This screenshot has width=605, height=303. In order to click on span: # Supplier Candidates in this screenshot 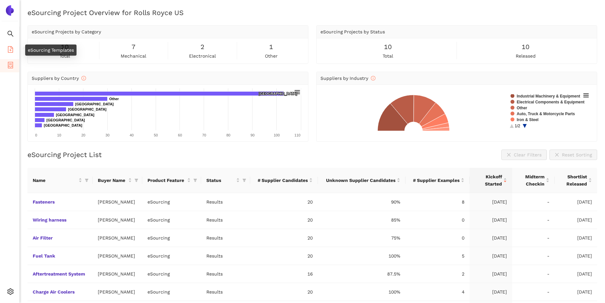, I will do `click(282, 180)`.